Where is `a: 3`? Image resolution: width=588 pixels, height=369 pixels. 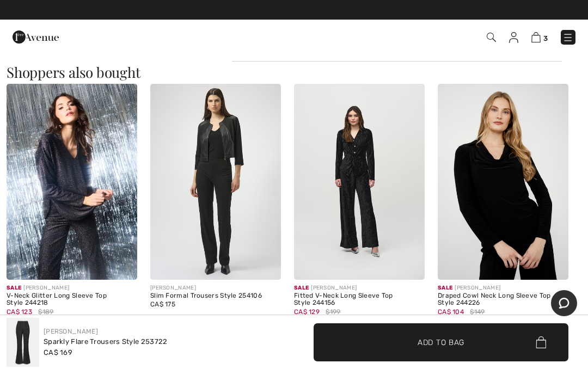
a: 3 is located at coordinates (540, 37).